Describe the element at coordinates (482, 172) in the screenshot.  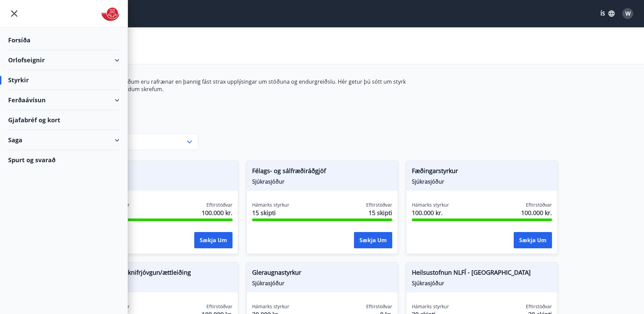
I see `span: Fæðingarstyrkur` at that location.